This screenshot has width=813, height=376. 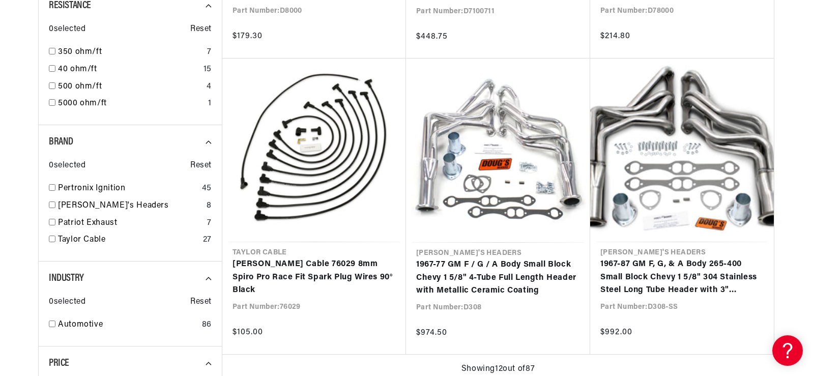 What do you see at coordinates (207, 325) in the screenshot?
I see `div: 86` at bounding box center [207, 325].